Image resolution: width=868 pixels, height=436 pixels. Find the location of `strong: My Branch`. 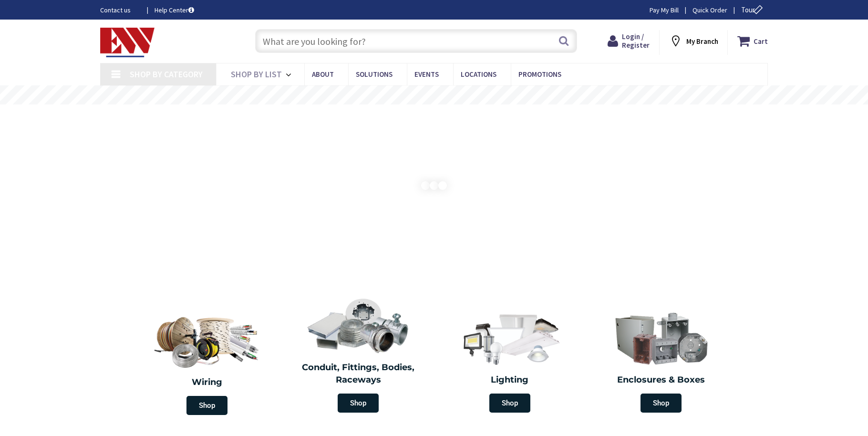

strong: My Branch is located at coordinates (702, 41).